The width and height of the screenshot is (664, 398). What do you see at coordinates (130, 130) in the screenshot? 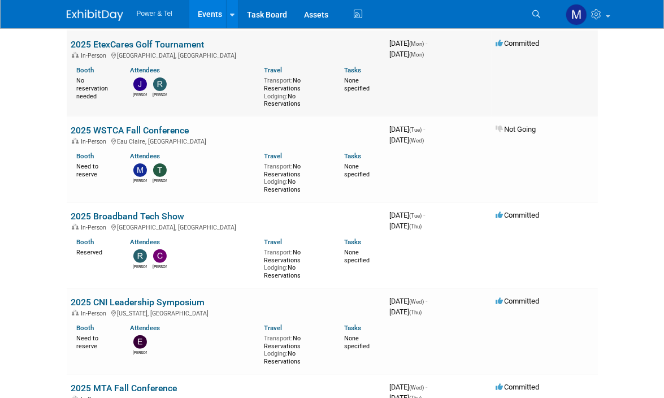
I see `a: 2025 WSTCA Fall Conference` at bounding box center [130, 130].